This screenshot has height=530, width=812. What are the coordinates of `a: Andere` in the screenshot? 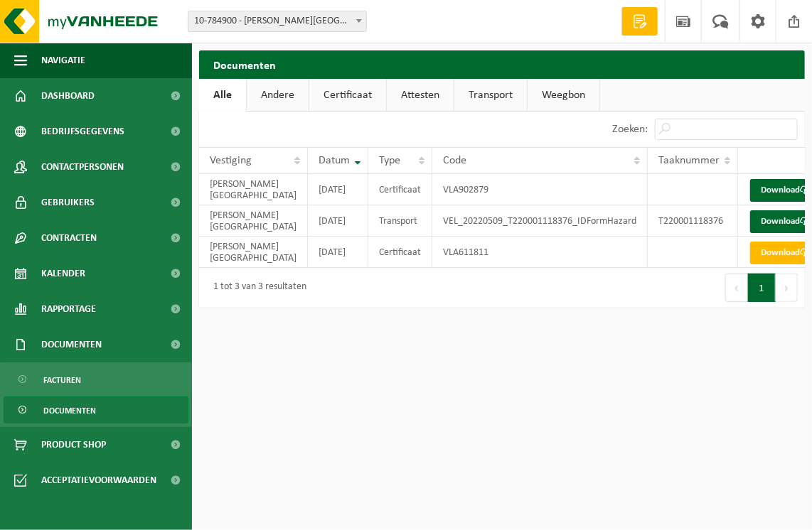 It's located at (278, 95).